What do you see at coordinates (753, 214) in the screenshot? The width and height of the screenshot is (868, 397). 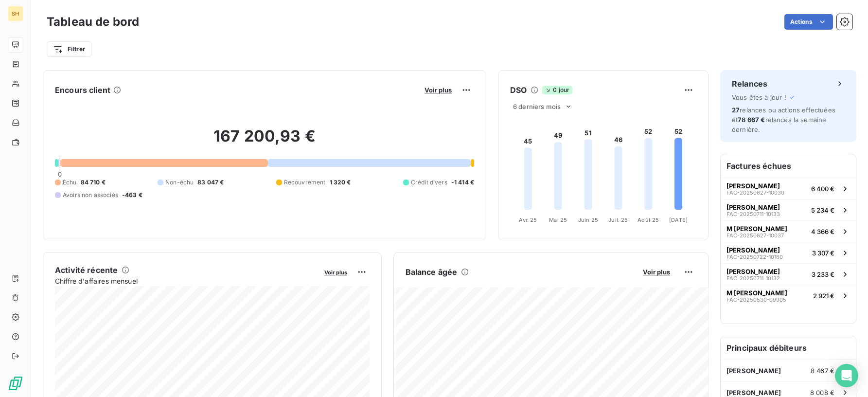 I see `span: FAC-20250711-10133` at bounding box center [753, 214].